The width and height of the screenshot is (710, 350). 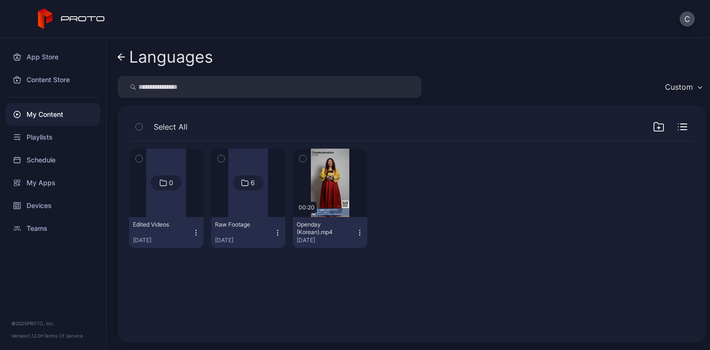 What do you see at coordinates (165, 57) in the screenshot?
I see `a: Languages` at bounding box center [165, 57].